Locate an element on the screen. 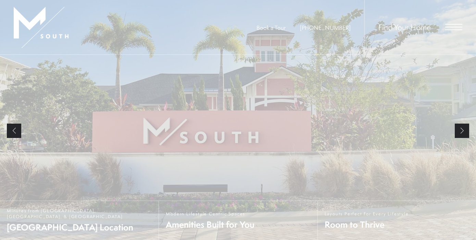 Image resolution: width=476 pixels, height=240 pixels. a: Previous is located at coordinates (14, 131).